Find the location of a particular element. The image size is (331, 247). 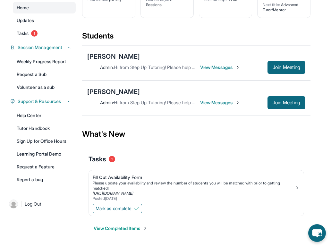

div: Please update your availability and review the number of students you will be matched with prior ... is located at coordinates (194, 186).